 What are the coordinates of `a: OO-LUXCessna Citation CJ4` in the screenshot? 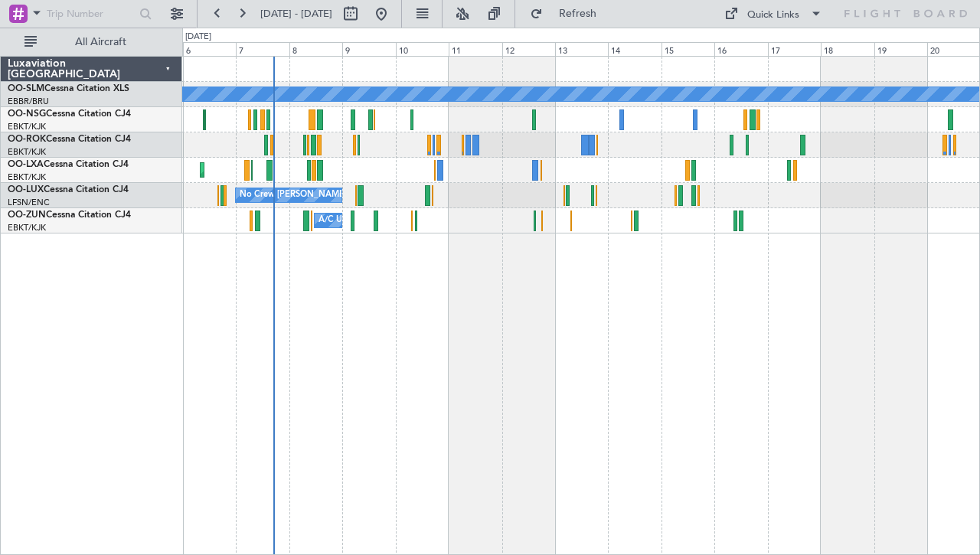 It's located at (68, 190).